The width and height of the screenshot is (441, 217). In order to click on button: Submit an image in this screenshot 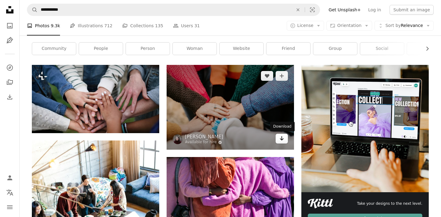, I will do `click(412, 10)`.